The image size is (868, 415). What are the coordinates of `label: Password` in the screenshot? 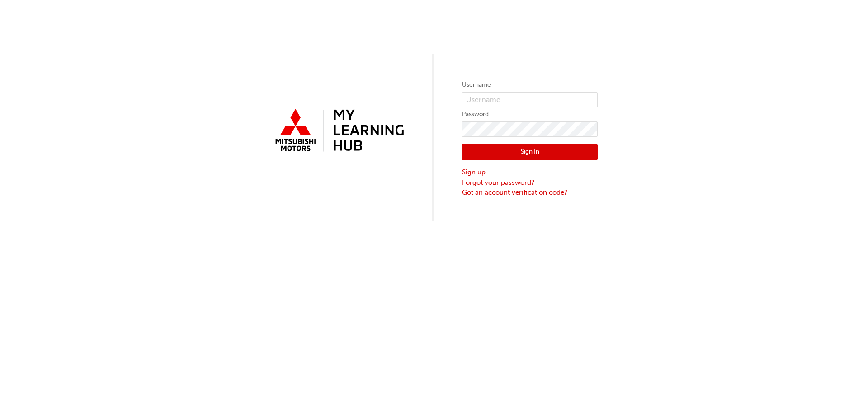 It's located at (530, 114).